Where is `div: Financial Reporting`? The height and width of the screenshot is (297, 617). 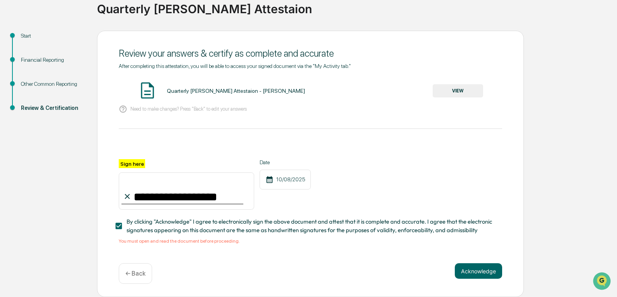
div: Financial Reporting is located at coordinates (53, 60).